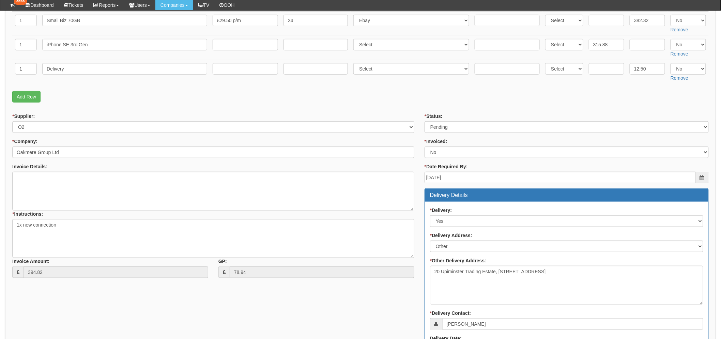  What do you see at coordinates (458, 261) in the screenshot?
I see `label: Other Delivery Address:` at bounding box center [458, 261].